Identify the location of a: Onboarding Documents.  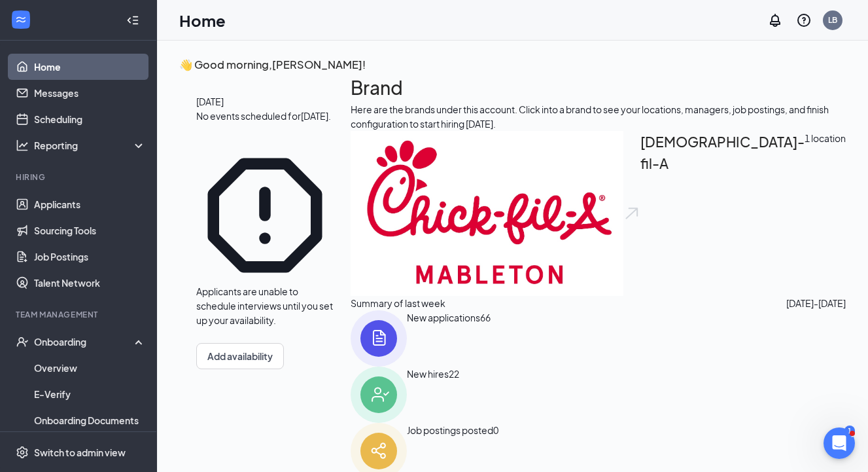
(90, 420).